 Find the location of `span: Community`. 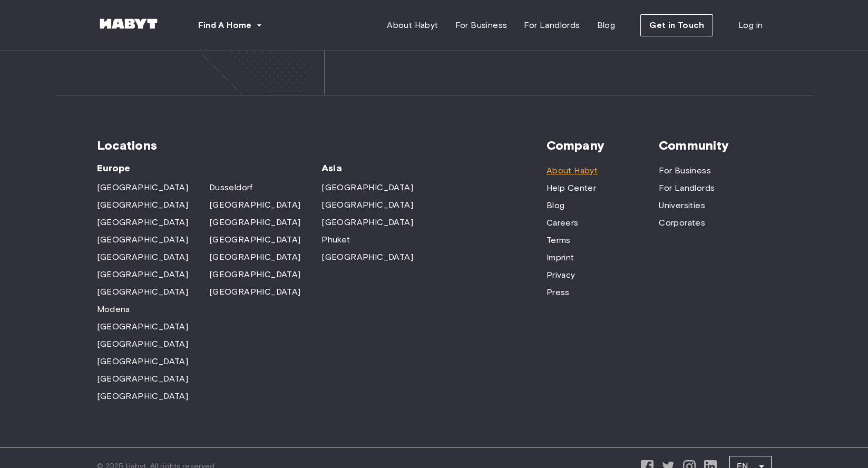

span: Community is located at coordinates (714, 146).